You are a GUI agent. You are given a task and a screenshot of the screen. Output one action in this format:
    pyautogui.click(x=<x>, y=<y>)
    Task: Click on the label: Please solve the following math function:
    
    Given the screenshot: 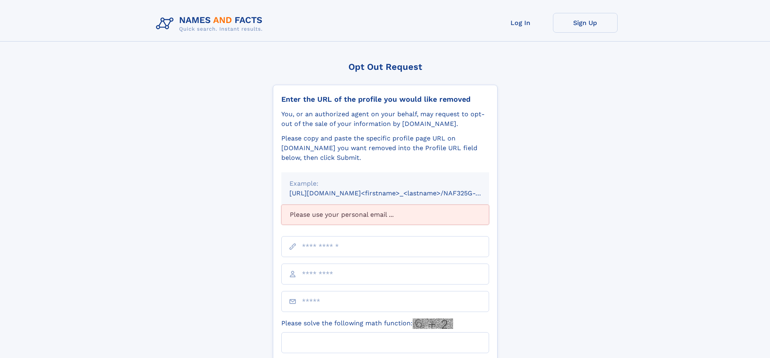 What is the action you would take?
    pyautogui.click(x=367, y=324)
    